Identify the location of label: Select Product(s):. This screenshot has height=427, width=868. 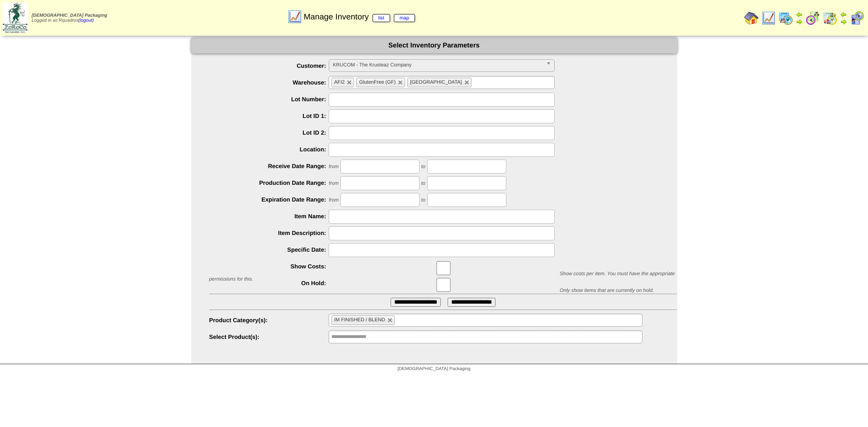
(269, 337).